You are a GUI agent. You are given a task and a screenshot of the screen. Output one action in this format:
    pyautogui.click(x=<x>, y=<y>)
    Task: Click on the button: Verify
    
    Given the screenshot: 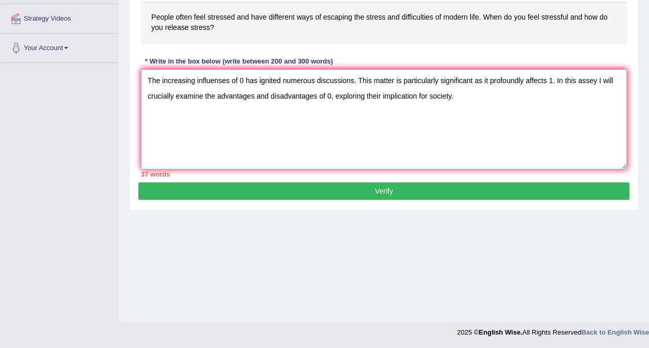 What is the action you would take?
    pyautogui.click(x=384, y=191)
    